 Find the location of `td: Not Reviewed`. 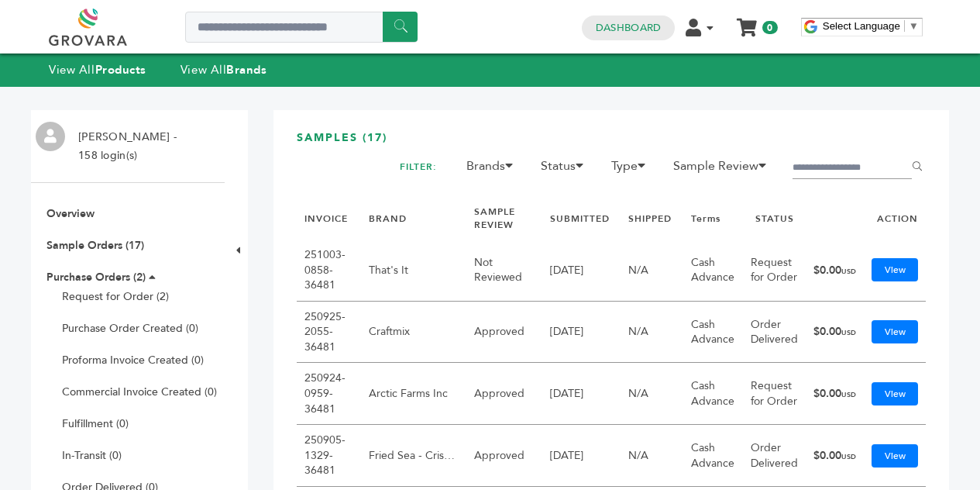

td: Not Reviewed is located at coordinates (504, 271).